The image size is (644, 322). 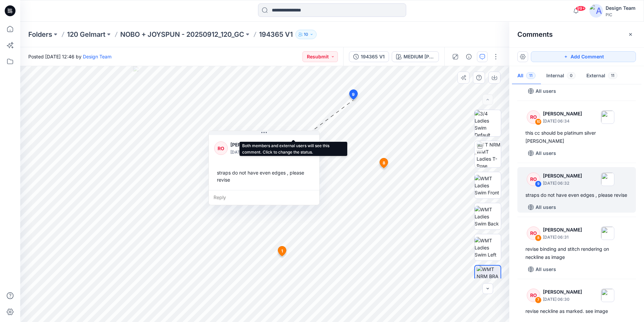 What do you see at coordinates (538, 300) in the screenshot?
I see `div: 7` at bounding box center [538, 300].